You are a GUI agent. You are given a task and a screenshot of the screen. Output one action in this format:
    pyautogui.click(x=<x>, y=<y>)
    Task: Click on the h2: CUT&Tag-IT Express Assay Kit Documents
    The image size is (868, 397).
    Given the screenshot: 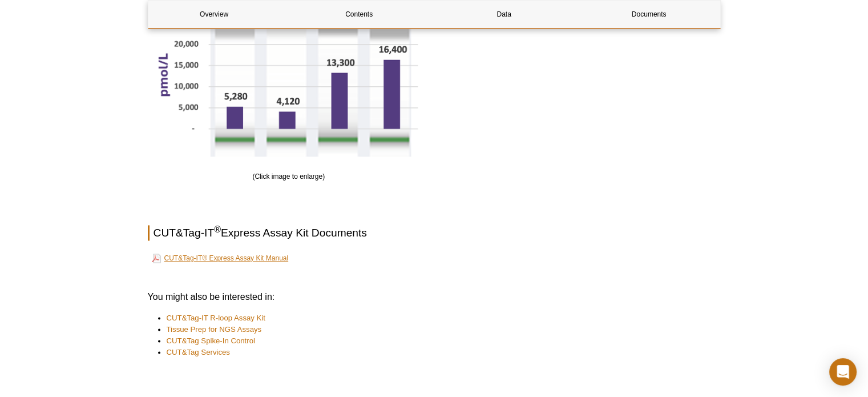 What is the action you would take?
    pyautogui.click(x=434, y=233)
    